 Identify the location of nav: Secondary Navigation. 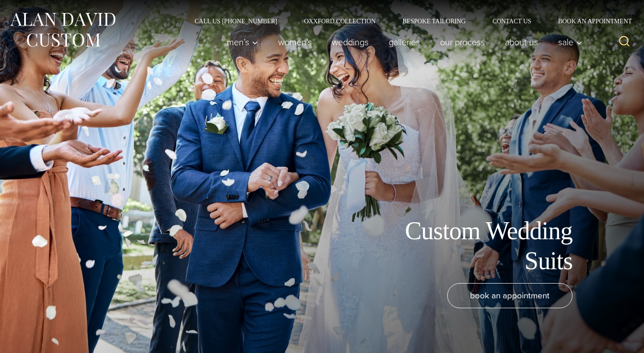
(408, 21).